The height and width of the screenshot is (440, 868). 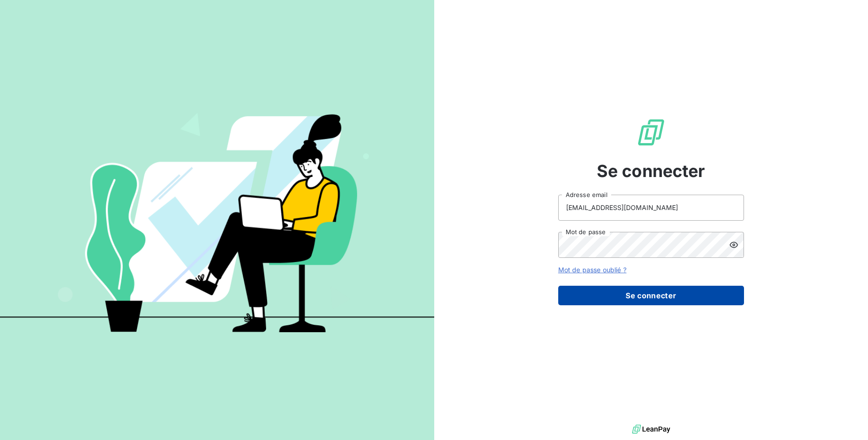 What do you see at coordinates (592, 269) in the screenshot?
I see `a: Mot de passe oublié ?` at bounding box center [592, 269].